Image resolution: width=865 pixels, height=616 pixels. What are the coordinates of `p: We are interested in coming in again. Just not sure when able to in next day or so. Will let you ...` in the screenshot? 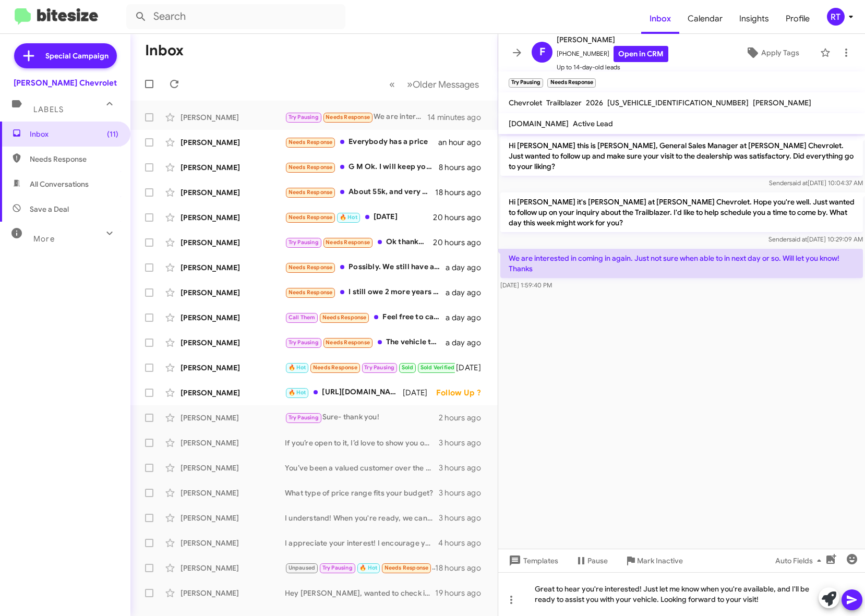 It's located at (682, 263).